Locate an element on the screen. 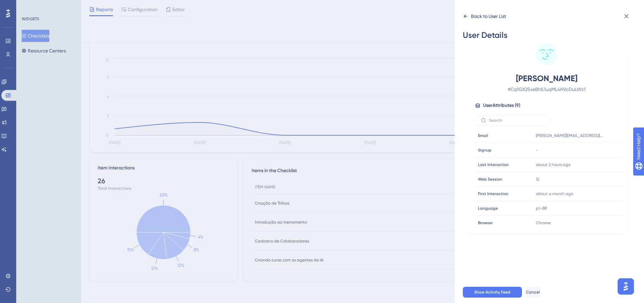 This screenshot has height=303, width=644. span: Show Activity Feed is located at coordinates (492, 292).